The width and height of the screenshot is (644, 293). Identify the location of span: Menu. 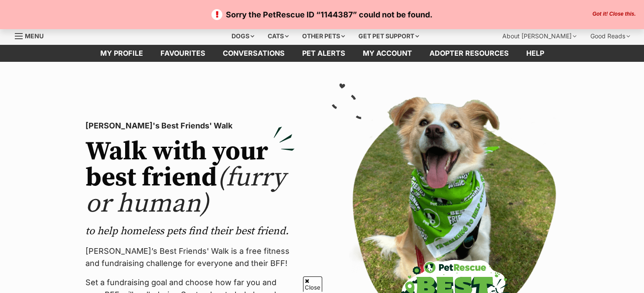
(34, 36).